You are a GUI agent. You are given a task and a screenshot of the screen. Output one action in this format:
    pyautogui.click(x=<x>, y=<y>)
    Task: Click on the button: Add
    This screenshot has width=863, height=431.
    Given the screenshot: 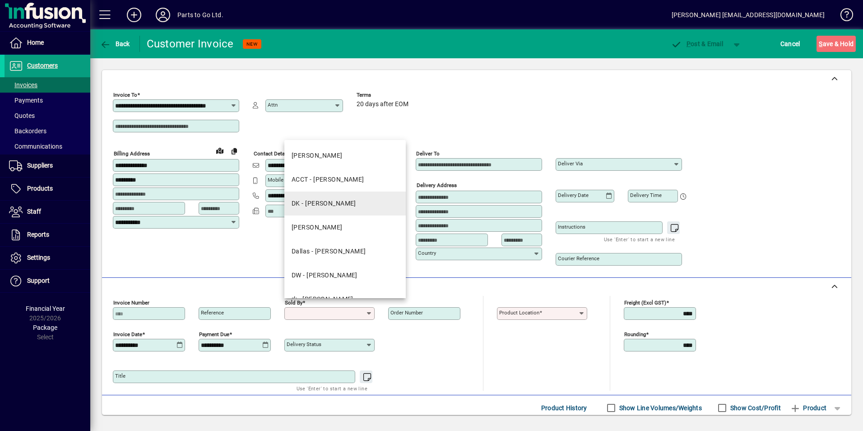 What is the action you would take?
    pyautogui.click(x=134, y=15)
    